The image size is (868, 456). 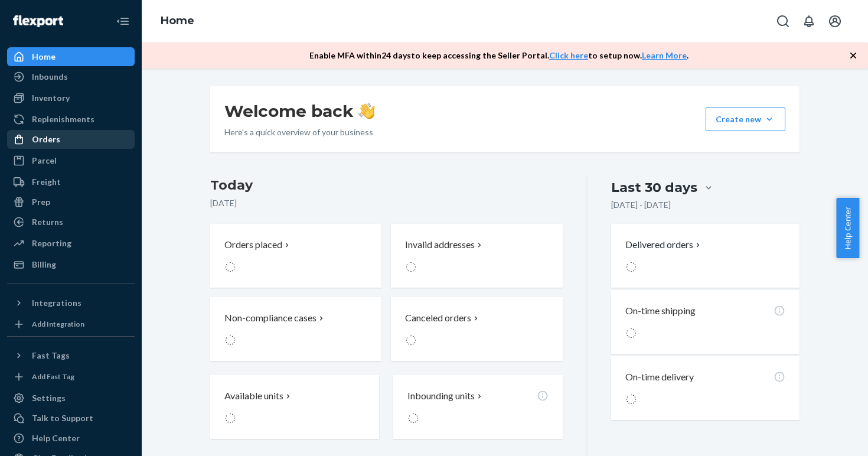 What do you see at coordinates (46, 140) in the screenshot?
I see `div: Orders` at bounding box center [46, 140].